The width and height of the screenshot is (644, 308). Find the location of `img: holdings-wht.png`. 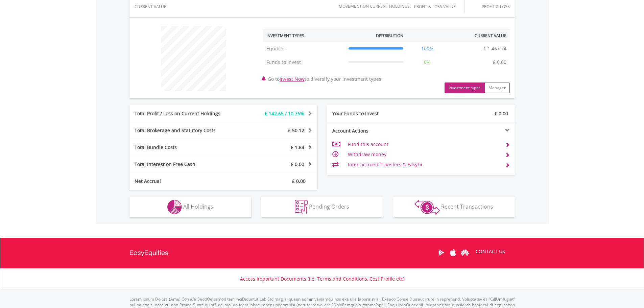

img: holdings-wht.png is located at coordinates (175, 207).